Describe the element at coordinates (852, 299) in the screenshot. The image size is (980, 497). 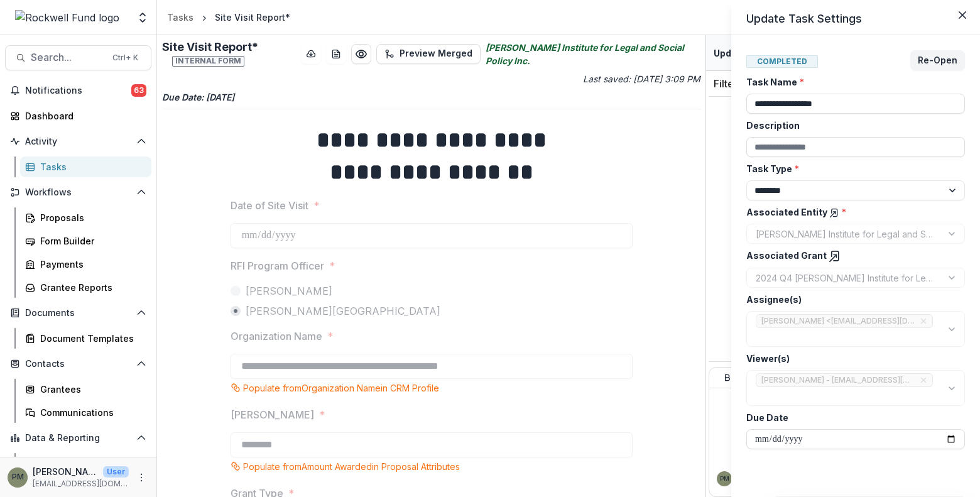
I see `label: Assignee(s)` at that location.